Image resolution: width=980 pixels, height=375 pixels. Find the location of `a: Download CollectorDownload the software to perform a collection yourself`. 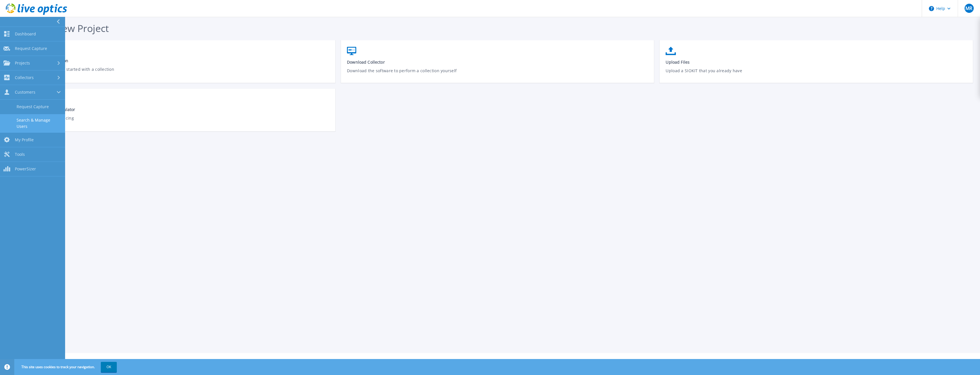

a: Download CollectorDownload the software to perform a collection yourself is located at coordinates (498, 65).